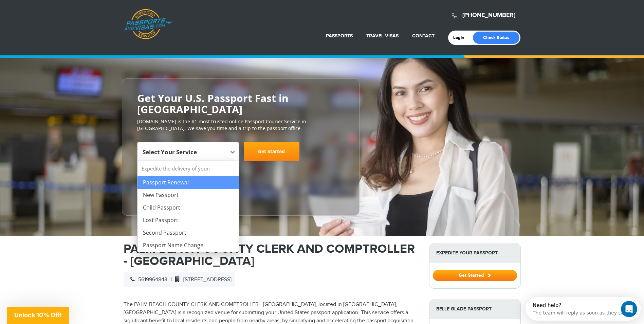 This screenshot has width=644, height=324. What do you see at coordinates (339, 36) in the screenshot?
I see `a: Passports` at bounding box center [339, 36].